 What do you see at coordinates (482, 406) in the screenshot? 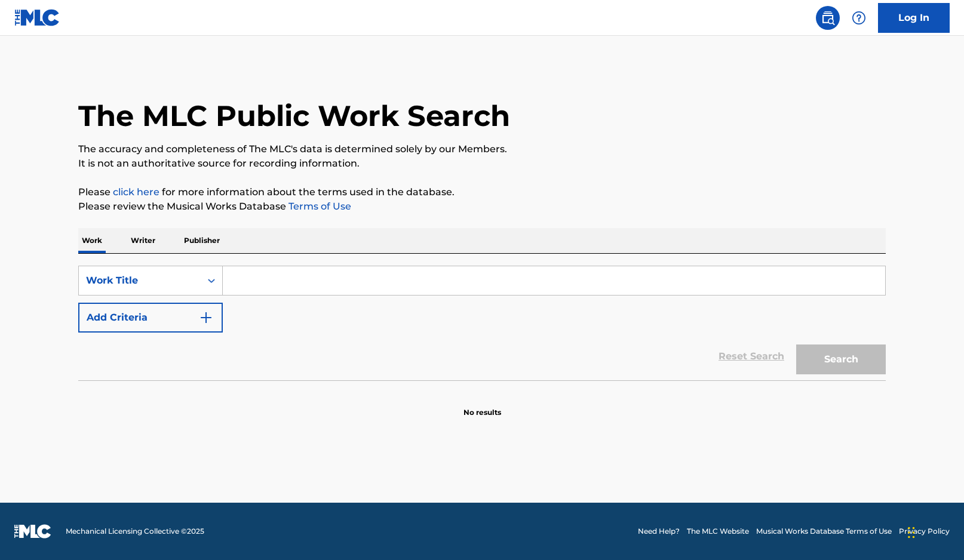
I see `p: No results` at bounding box center [482, 406].